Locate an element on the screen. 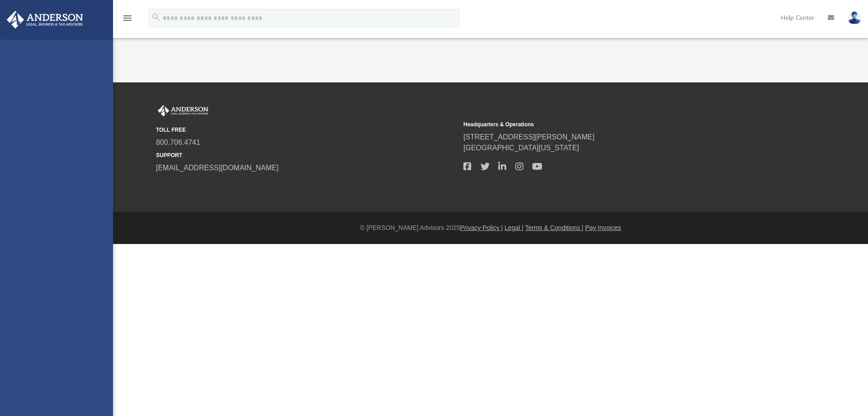 The width and height of the screenshot is (868, 416). a: Legal | is located at coordinates (514, 228).